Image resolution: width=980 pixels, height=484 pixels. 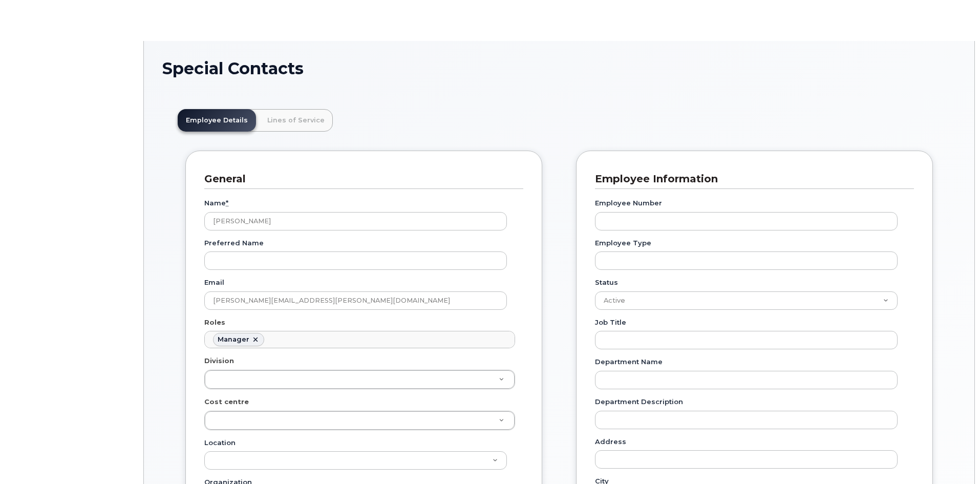 What do you see at coordinates (219, 361) in the screenshot?
I see `label: Division` at bounding box center [219, 361].